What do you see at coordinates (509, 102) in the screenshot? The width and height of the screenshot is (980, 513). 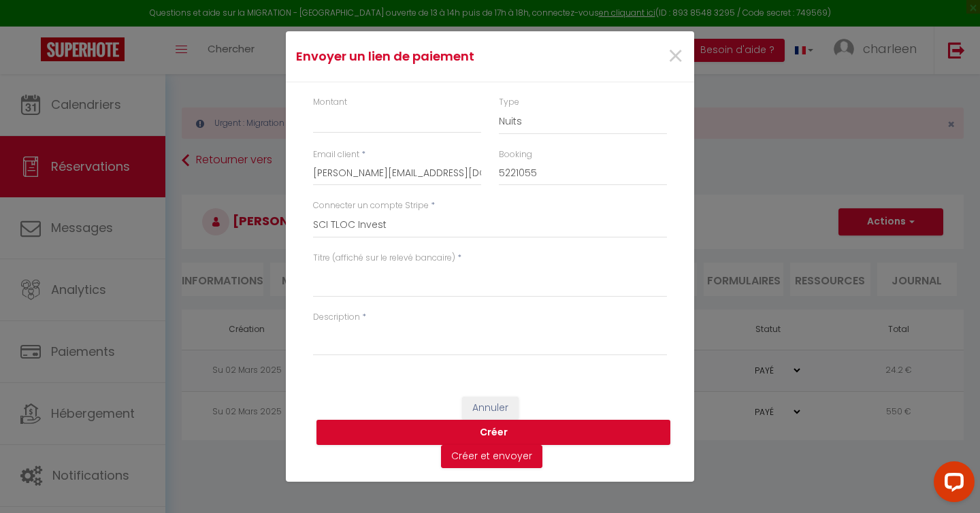 I see `label: Type` at bounding box center [509, 102].